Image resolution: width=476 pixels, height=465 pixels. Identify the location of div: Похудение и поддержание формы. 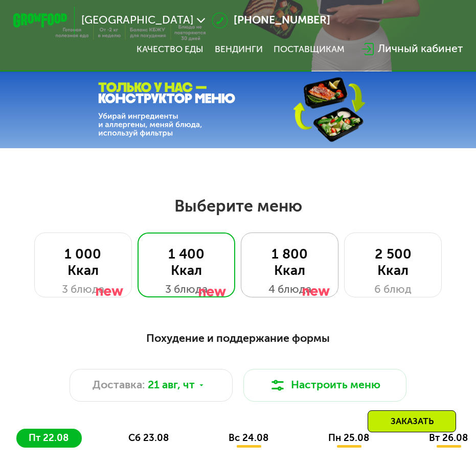
(238, 338).